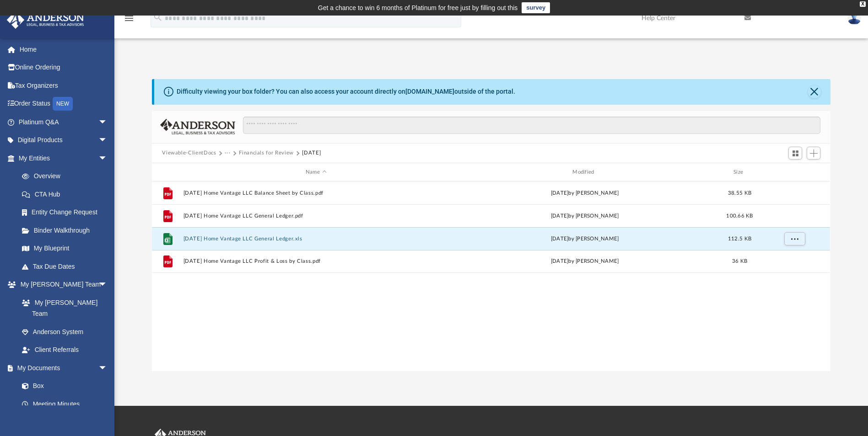  I want to click on div: Modified, so click(585, 173).